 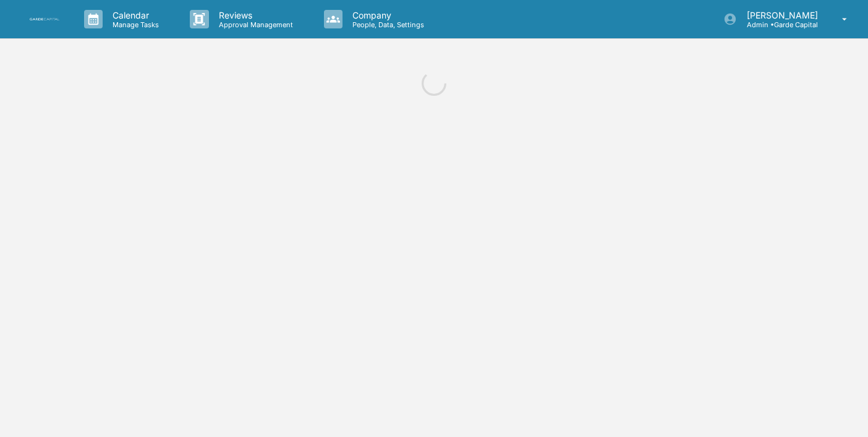 I want to click on p: Approval Management, so click(x=254, y=25).